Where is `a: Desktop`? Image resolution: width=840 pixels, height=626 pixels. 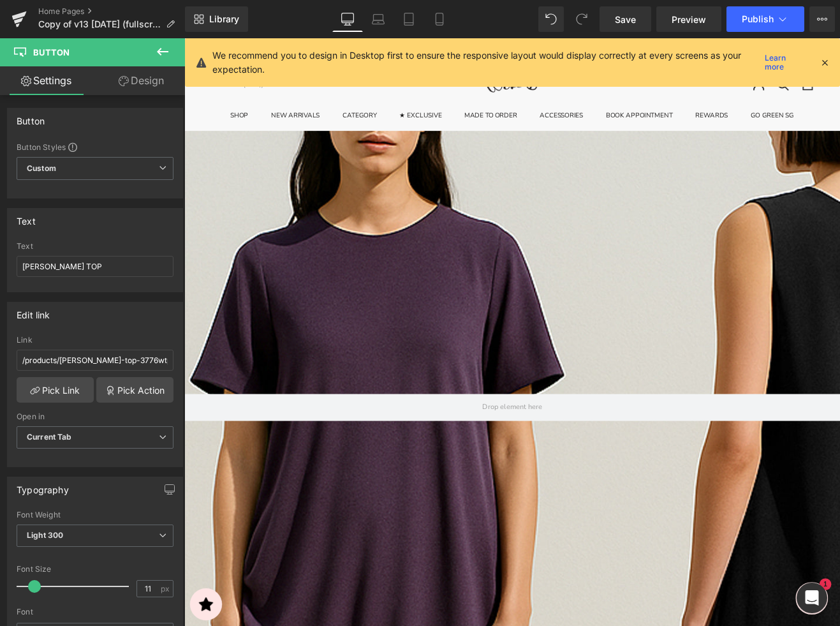
a: Desktop is located at coordinates (348, 19).